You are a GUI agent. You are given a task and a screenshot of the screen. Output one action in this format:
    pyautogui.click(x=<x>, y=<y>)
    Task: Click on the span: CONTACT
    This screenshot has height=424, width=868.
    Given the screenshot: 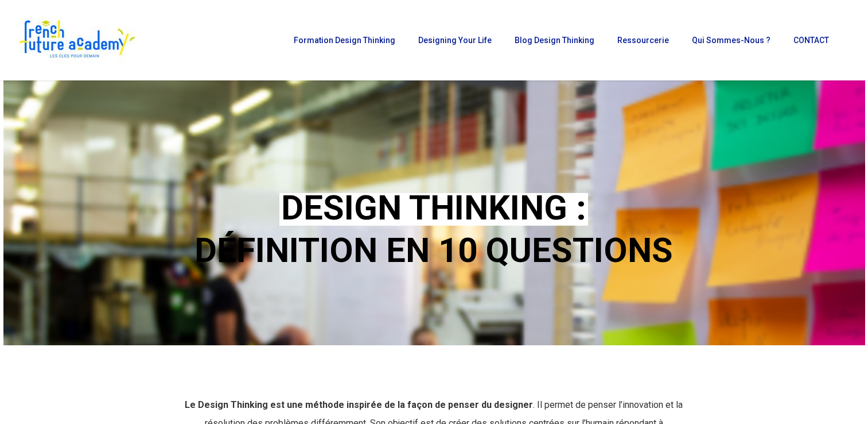 What is the action you would take?
    pyautogui.click(x=811, y=40)
    